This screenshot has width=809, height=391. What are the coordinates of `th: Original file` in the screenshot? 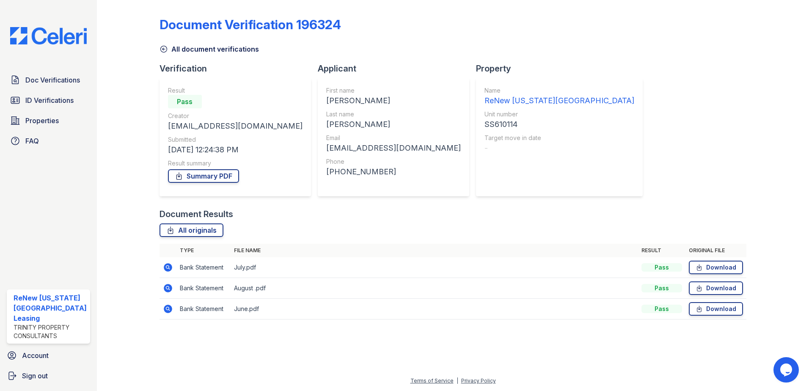 It's located at (716, 250).